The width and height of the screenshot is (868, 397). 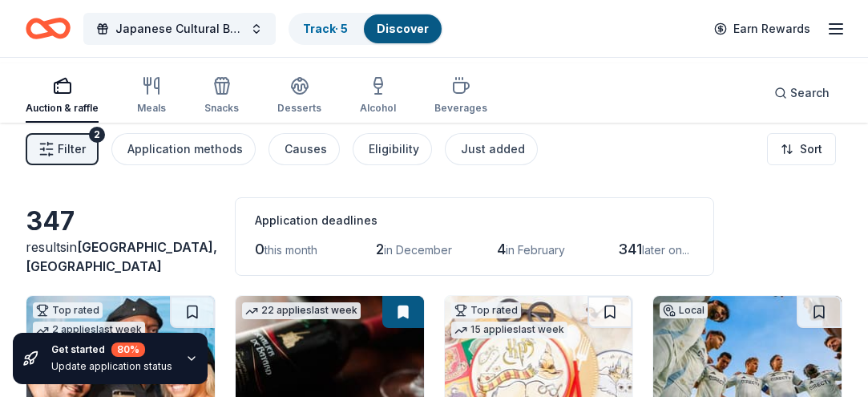 I want to click on button: Meals, so click(x=152, y=96).